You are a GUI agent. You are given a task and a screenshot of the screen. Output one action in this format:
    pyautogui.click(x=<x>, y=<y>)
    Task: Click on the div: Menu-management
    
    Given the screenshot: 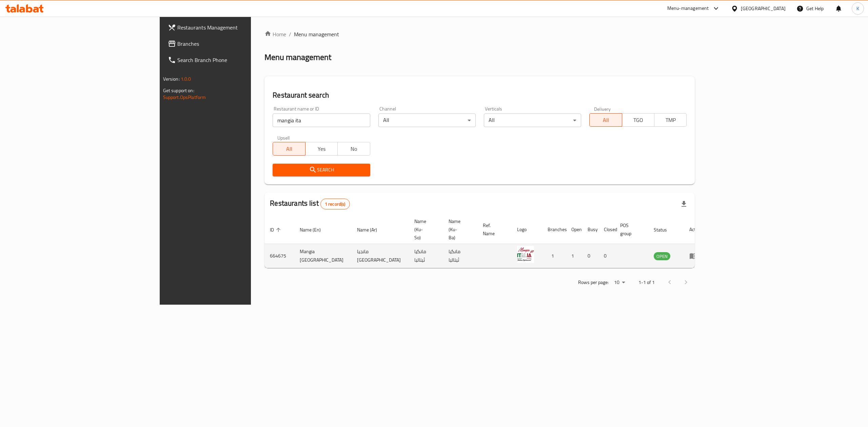 What is the action you would take?
    pyautogui.click(x=688, y=8)
    